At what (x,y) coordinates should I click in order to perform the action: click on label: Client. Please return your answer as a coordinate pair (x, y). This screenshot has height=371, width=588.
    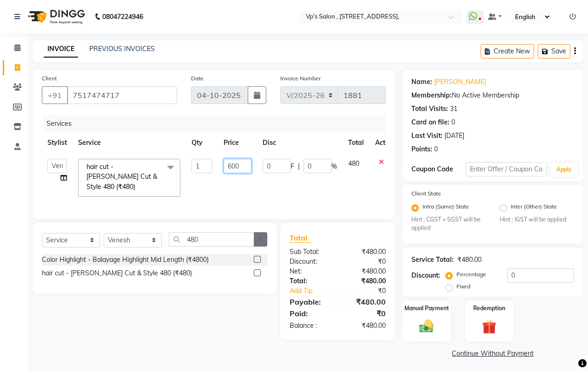
    Looking at the image, I should click on (49, 78).